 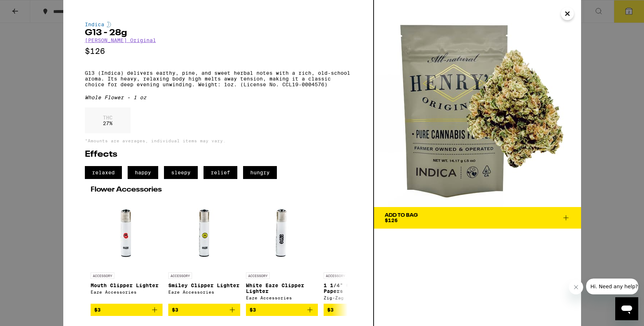 I want to click on a: Open page for 1 1/4" Organic Hemp Papers from Zig-Zag, so click(x=360, y=250).